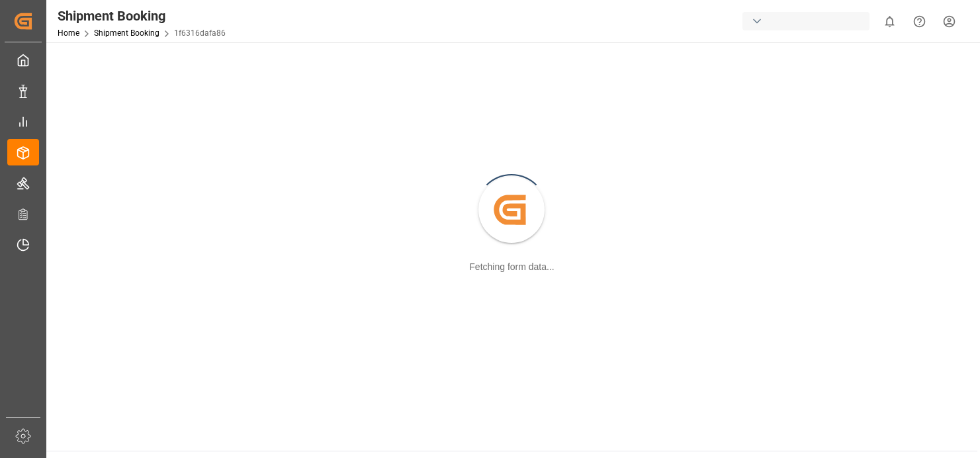 The image size is (980, 458). I want to click on div: Shipment Booking, so click(142, 16).